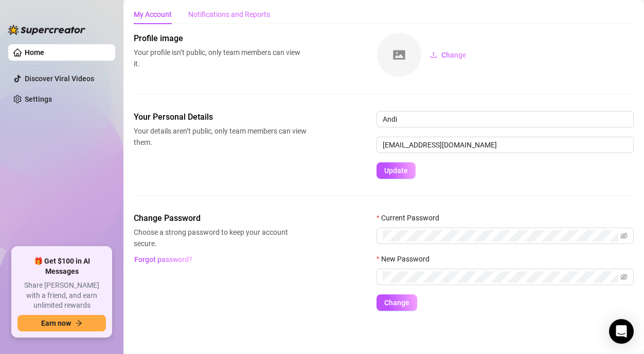 Image resolution: width=644 pixels, height=354 pixels. Describe the element at coordinates (62, 323) in the screenshot. I see `button: Earn nowarrow-right` at that location.